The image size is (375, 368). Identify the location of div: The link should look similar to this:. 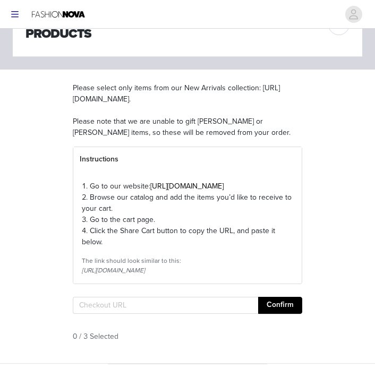
(187, 261).